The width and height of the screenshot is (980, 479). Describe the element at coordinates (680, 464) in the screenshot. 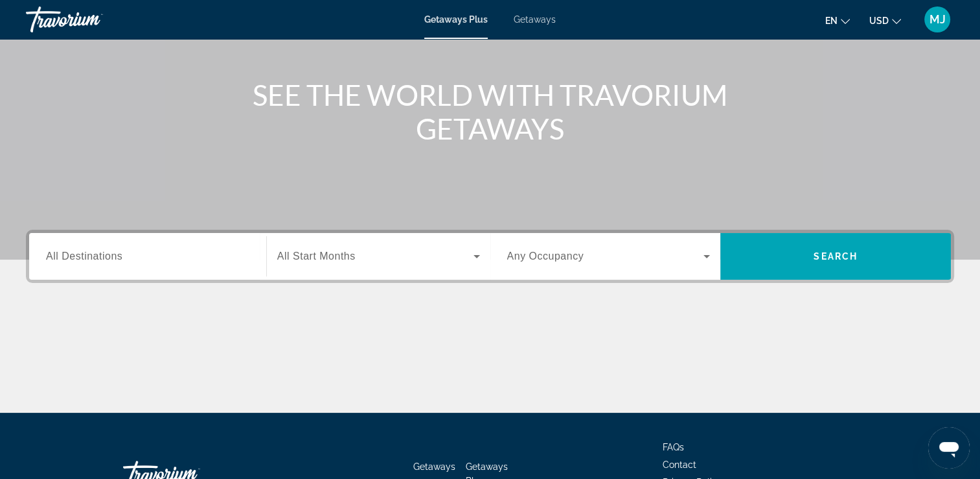

I see `a: Contact` at that location.